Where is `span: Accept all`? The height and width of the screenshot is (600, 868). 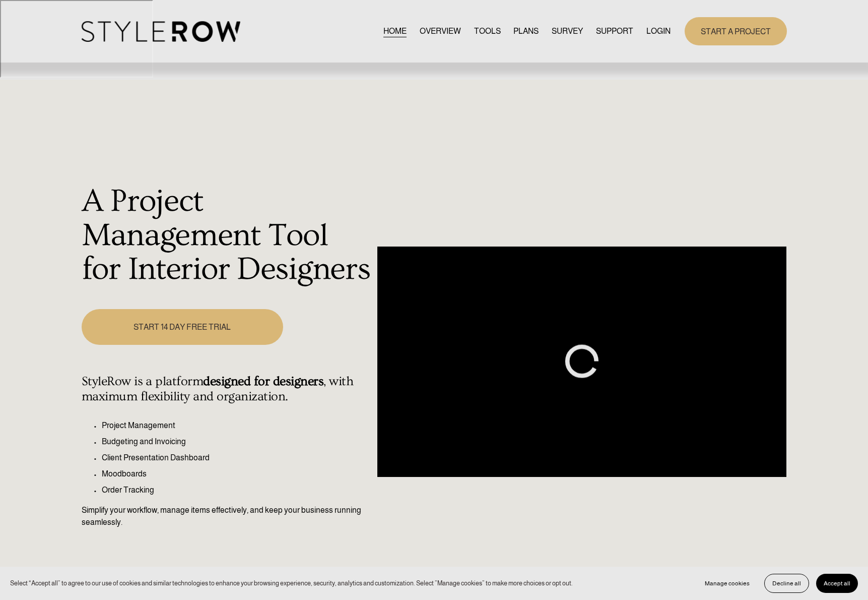 span: Accept all is located at coordinates (837, 583).